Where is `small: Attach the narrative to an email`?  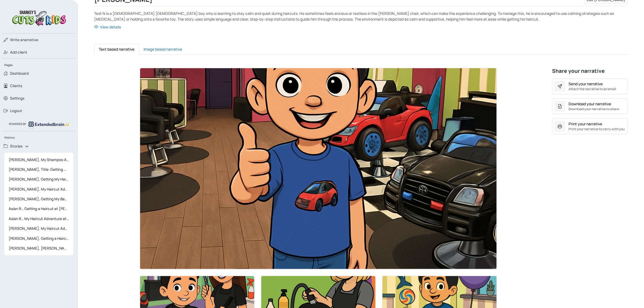
small: Attach the narrative to an email is located at coordinates (593, 89).